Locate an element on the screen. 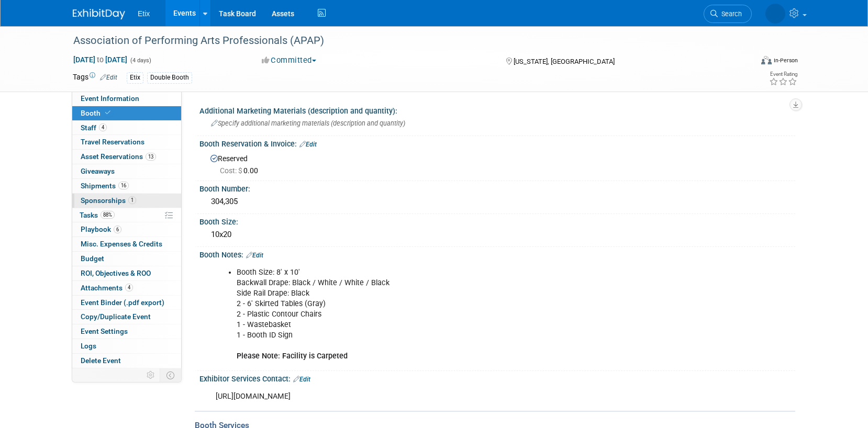 The height and width of the screenshot is (428, 868). span: Shipments is located at coordinates (105, 186).